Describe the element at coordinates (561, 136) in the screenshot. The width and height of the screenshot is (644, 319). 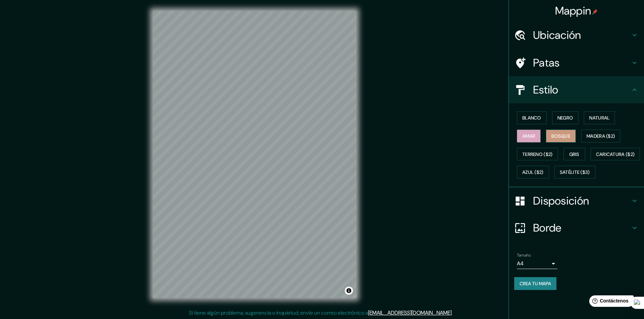
I see `font: Bosque` at that location.